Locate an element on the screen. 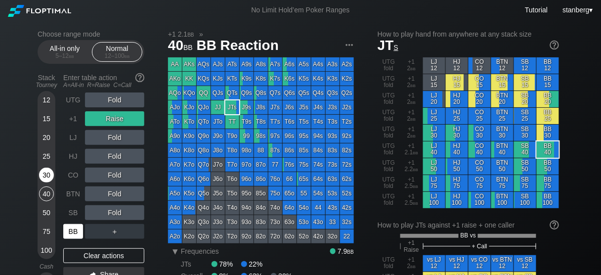  div: Q5o is located at coordinates (204, 193).